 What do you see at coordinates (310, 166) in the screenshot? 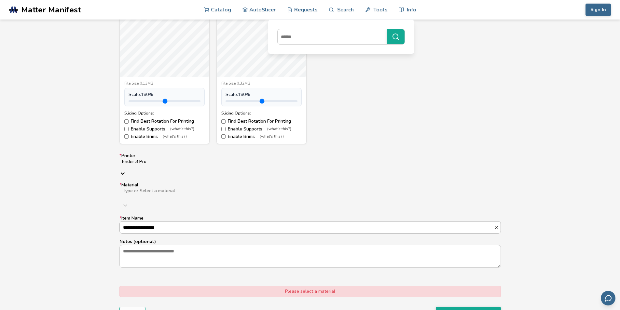
I see `label: Printer` at bounding box center [310, 166].